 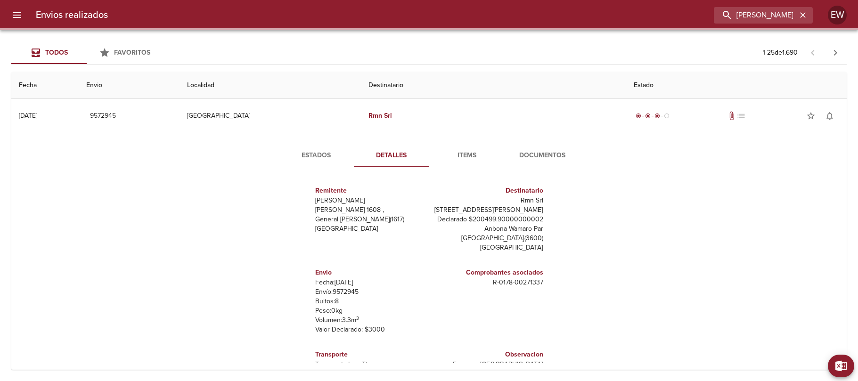 What do you see at coordinates (841, 366) in the screenshot?
I see `button: Exportar Excel` at bounding box center [841, 366].